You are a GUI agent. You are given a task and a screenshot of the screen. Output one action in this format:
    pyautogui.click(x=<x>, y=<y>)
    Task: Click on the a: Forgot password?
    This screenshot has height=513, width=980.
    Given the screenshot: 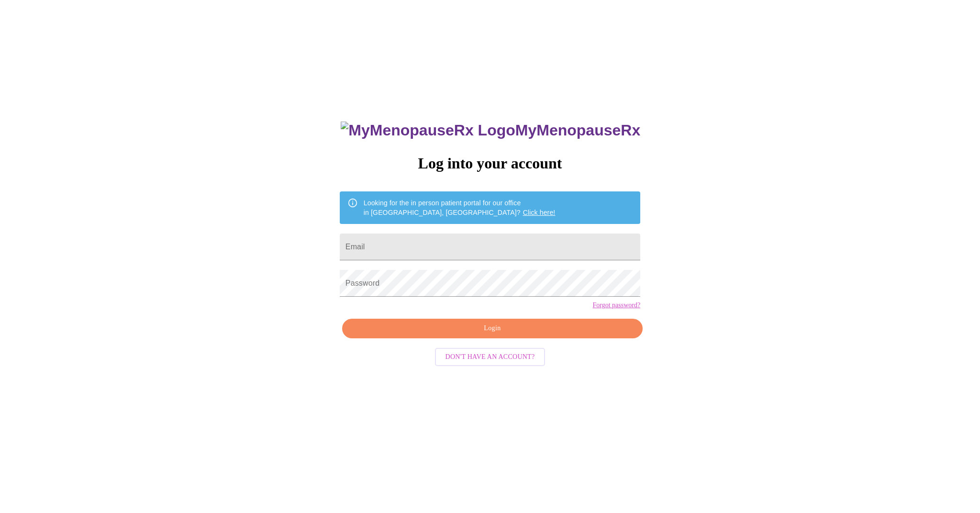 What is the action you would take?
    pyautogui.click(x=616, y=306)
    